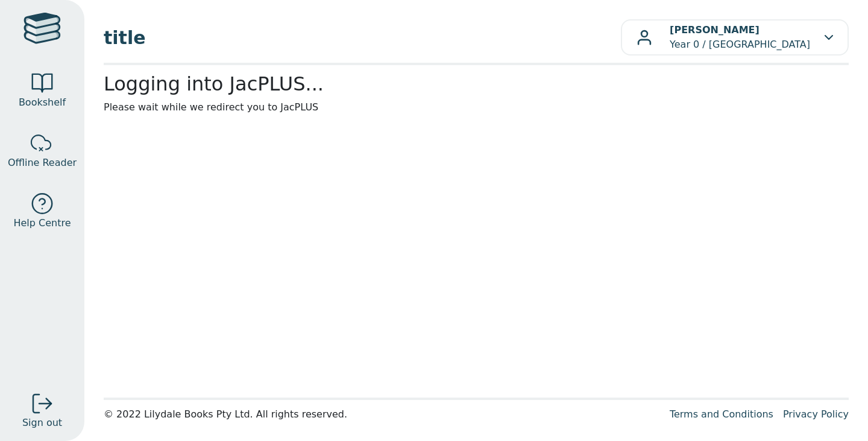 The width and height of the screenshot is (868, 441). Describe the element at coordinates (362, 37) in the screenshot. I see `span: title` at that location.